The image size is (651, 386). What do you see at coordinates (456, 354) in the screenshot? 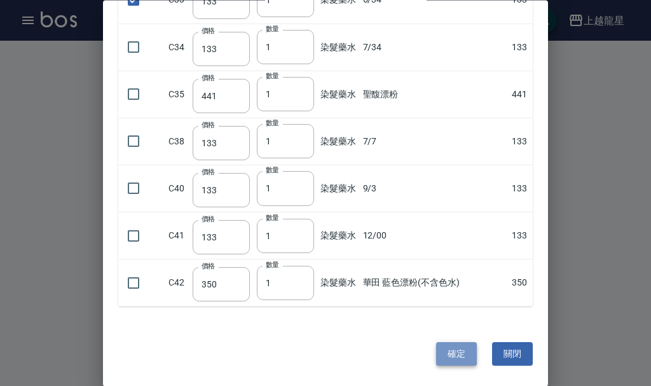
I see `button: 確定` at bounding box center [456, 354].